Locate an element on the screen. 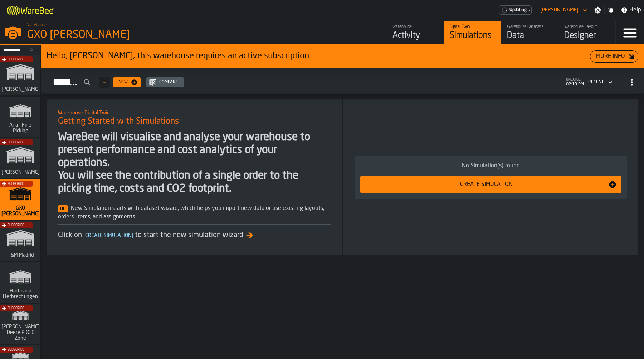  a: link-to-/wh/i/baca6aa3-d1fc-43c0-a604-2a1c9d5db74d/feed/ is located at coordinates (415, 33).